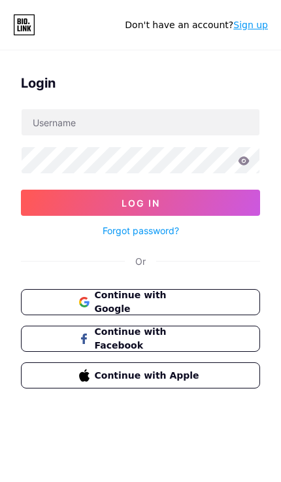 This screenshot has height=482, width=281. What do you see at coordinates (196, 25) in the screenshot?
I see `div: Don't have an account?` at bounding box center [196, 25].